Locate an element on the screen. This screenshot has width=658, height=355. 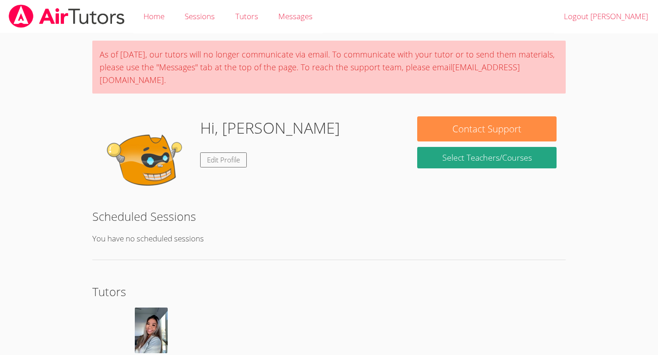
img: airtutors_banner-c4298cdbf04f3fff15de1276eac7730deb9818008684d7c2e4769d2f7ddbe033.png is located at coordinates (67, 16).